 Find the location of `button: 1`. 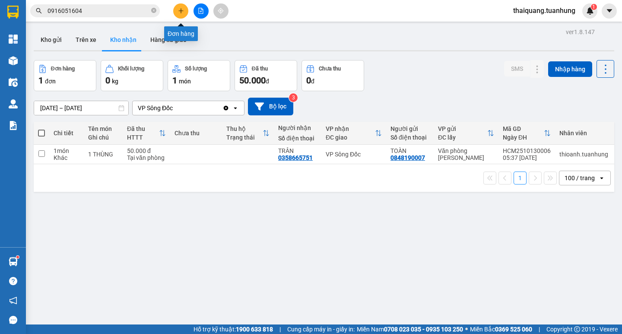

button: 1 is located at coordinates (520, 178).